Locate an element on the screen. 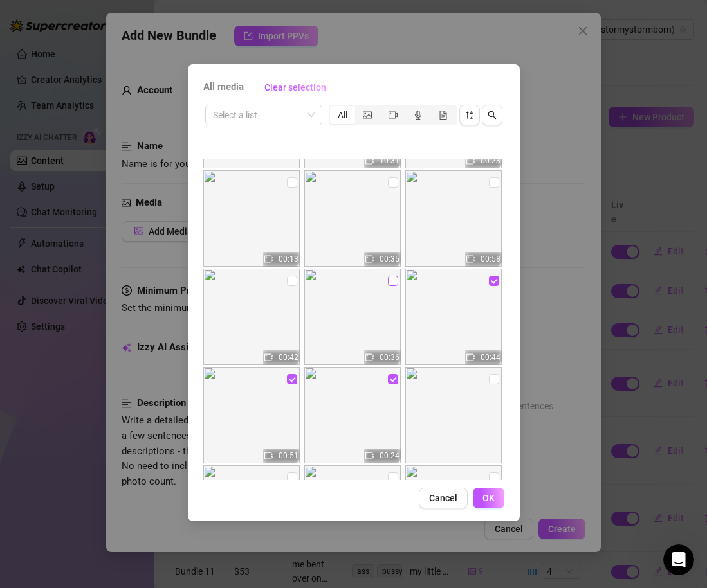 The width and height of the screenshot is (707, 588). span: Cancel is located at coordinates (443, 498).